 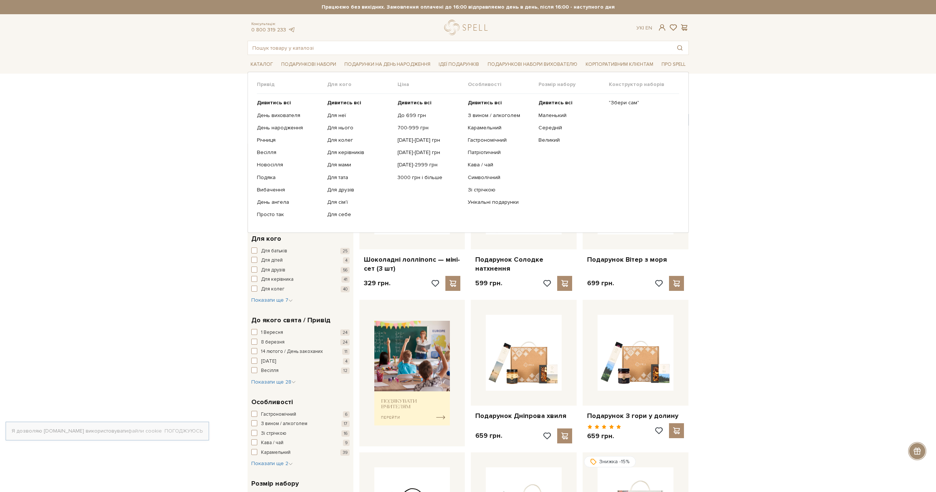 What do you see at coordinates (346, 351) in the screenshot?
I see `span: 11` at bounding box center [346, 351].